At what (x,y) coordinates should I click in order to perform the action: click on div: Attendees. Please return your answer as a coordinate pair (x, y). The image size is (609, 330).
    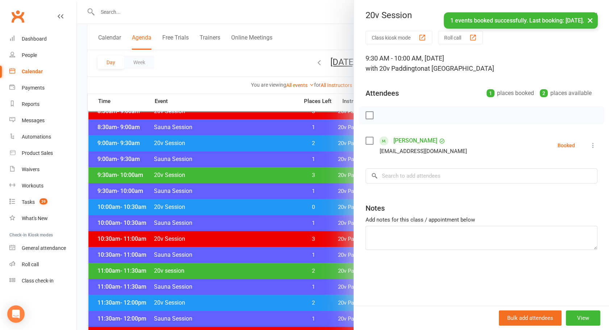
    Looking at the image, I should click on (383, 93).